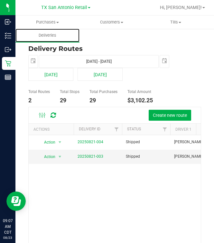  I want to click on h4: $3,102.25, so click(140, 100).